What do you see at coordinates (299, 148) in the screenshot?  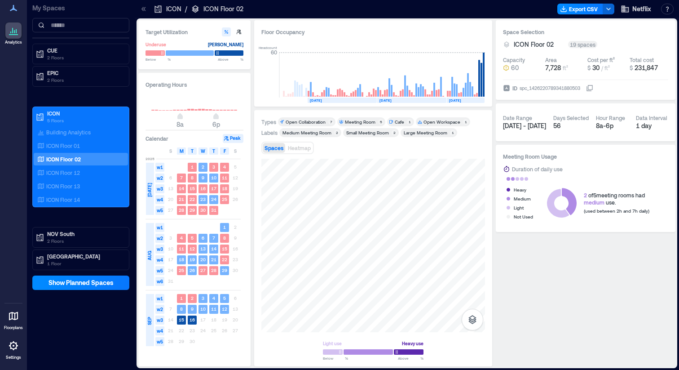 I see `button: Heatmap` at bounding box center [299, 148].